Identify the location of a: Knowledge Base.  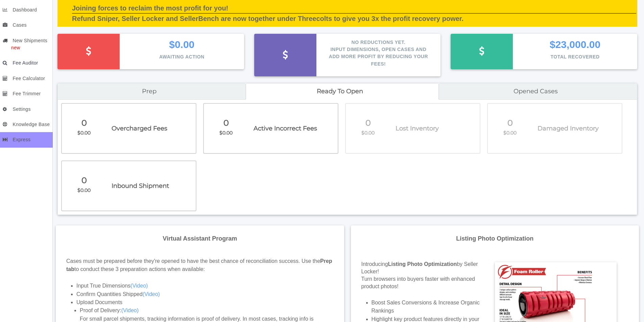
(27, 124).